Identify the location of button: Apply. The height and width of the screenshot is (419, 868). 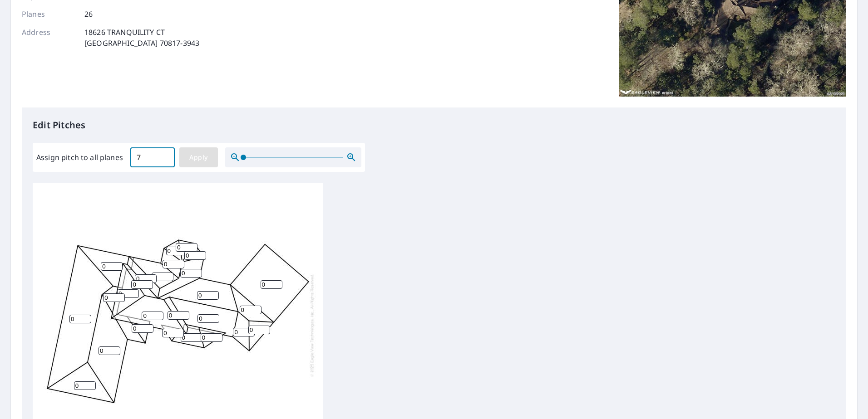
(199, 158).